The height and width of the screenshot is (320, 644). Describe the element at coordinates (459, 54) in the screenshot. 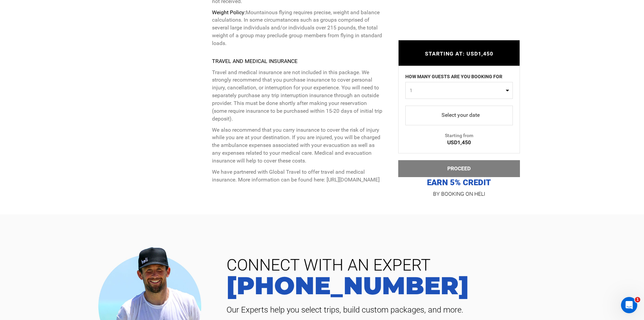

I see `span: STARTING AT: USD1,450` at that location.